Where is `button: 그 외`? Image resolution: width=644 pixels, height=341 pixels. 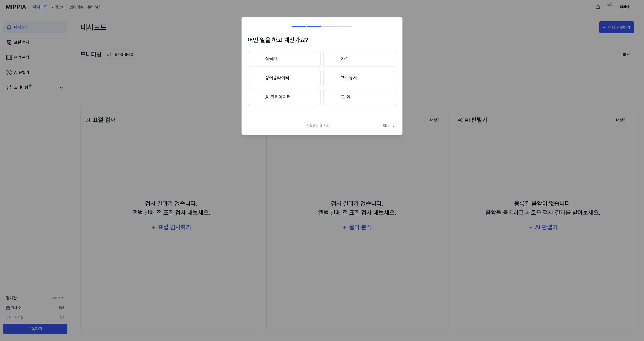 button: 그 외 is located at coordinates (360, 97).